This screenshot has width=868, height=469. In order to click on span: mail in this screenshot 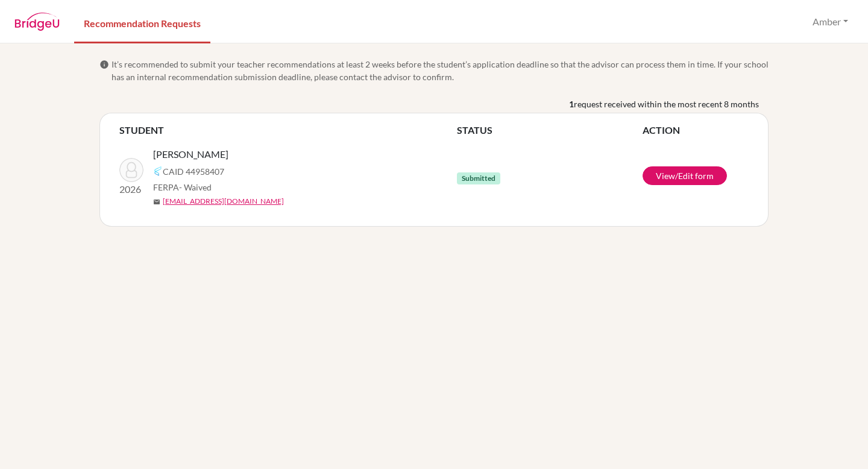, I will do `click(157, 202)`.